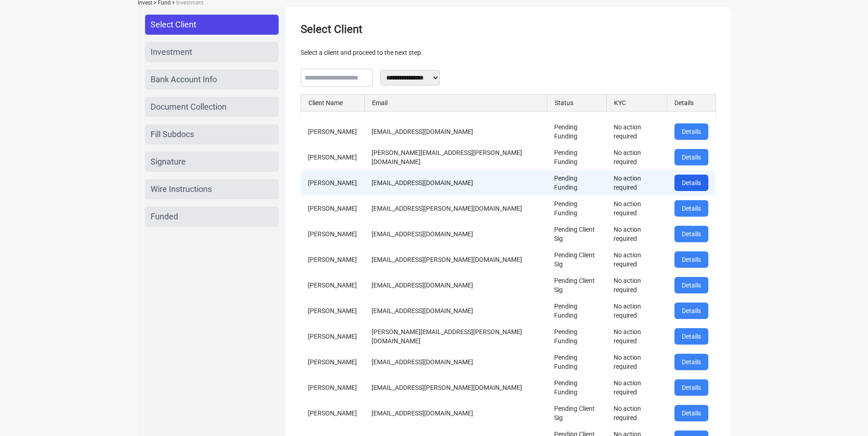  I want to click on span: Fill Subdocs, so click(172, 134).